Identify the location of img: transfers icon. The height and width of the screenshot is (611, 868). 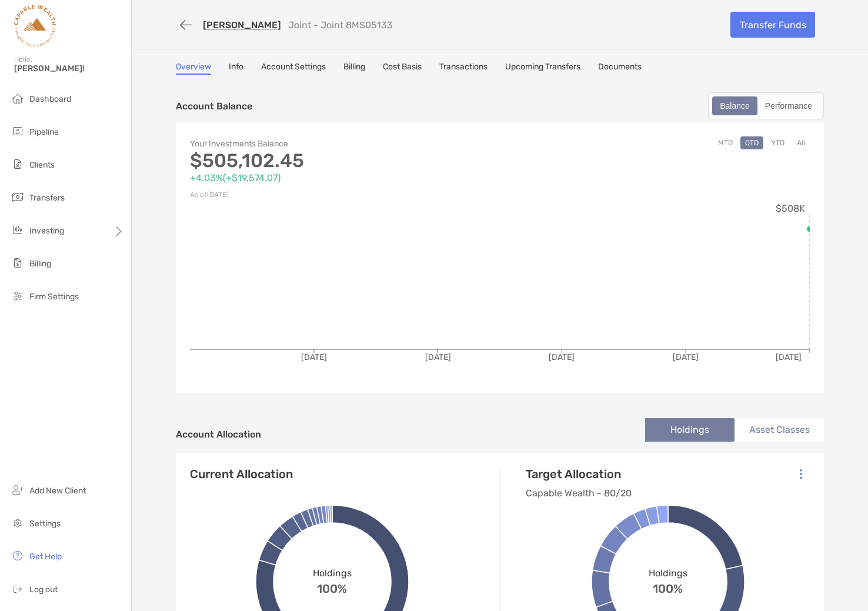
(17, 197).